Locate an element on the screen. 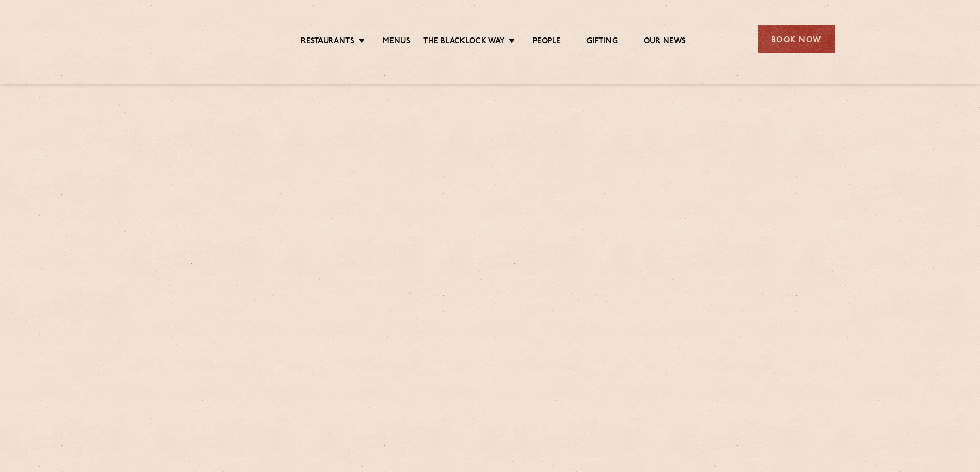  img: svg%3E is located at coordinates (190, 39).